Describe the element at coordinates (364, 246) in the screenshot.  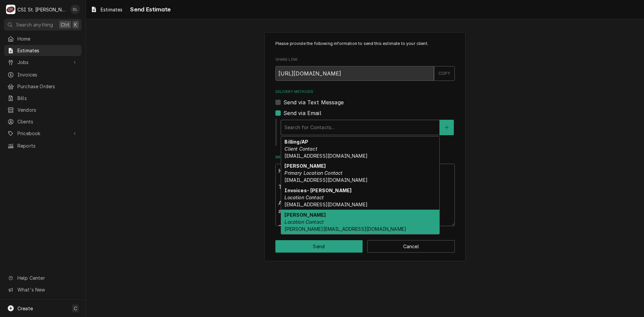
I see `div: Button Group` at that location.